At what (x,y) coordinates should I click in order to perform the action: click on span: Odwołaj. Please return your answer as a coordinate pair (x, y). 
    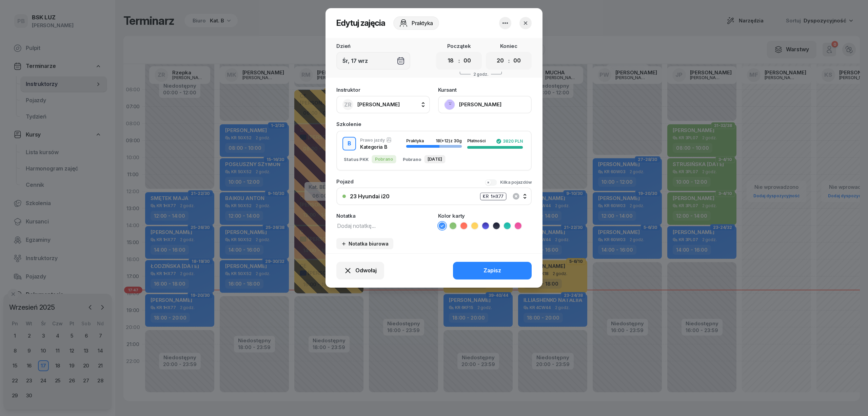
    Looking at the image, I should click on (366, 271).